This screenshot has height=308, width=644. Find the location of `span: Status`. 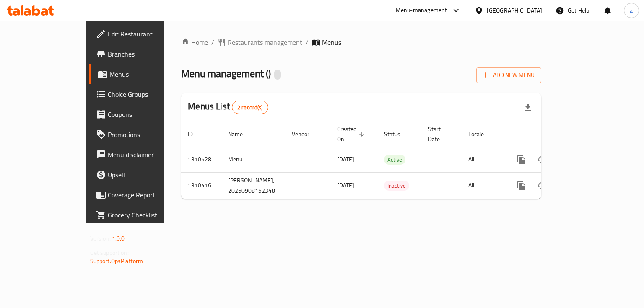

span: Status is located at coordinates (398, 134).